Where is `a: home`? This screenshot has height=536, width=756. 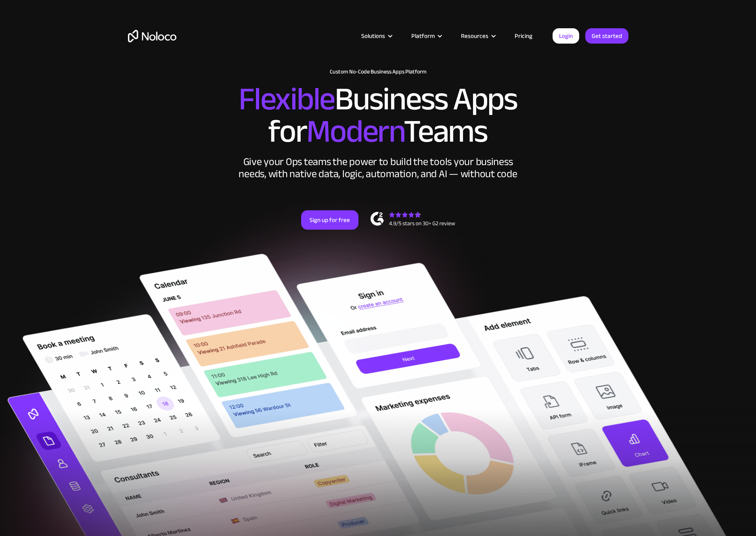 a: home is located at coordinates (153, 36).